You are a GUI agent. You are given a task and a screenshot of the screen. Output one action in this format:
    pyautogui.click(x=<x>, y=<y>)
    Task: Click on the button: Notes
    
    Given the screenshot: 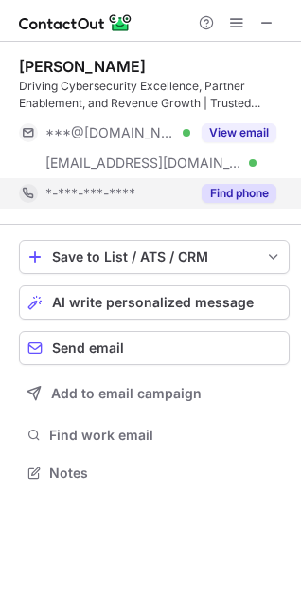 What is the action you would take?
    pyautogui.click(x=155, y=473)
    